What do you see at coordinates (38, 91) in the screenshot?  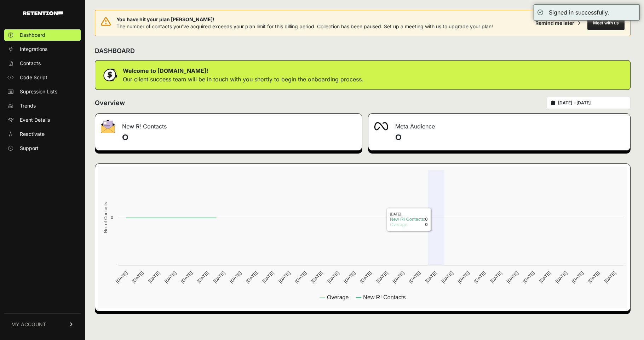 I see `span: Supression Lists` at bounding box center [38, 91].